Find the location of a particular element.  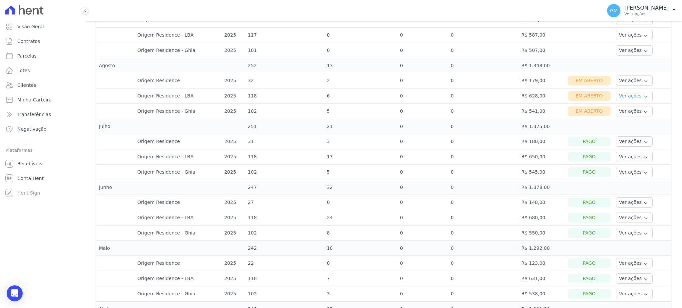

td: Junho is located at coordinates (115, 187).